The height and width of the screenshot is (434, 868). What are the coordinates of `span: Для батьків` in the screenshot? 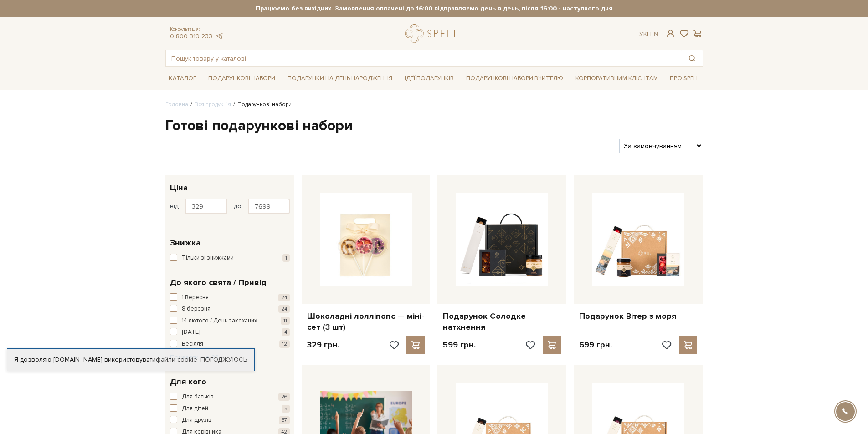 It's located at (198, 397).